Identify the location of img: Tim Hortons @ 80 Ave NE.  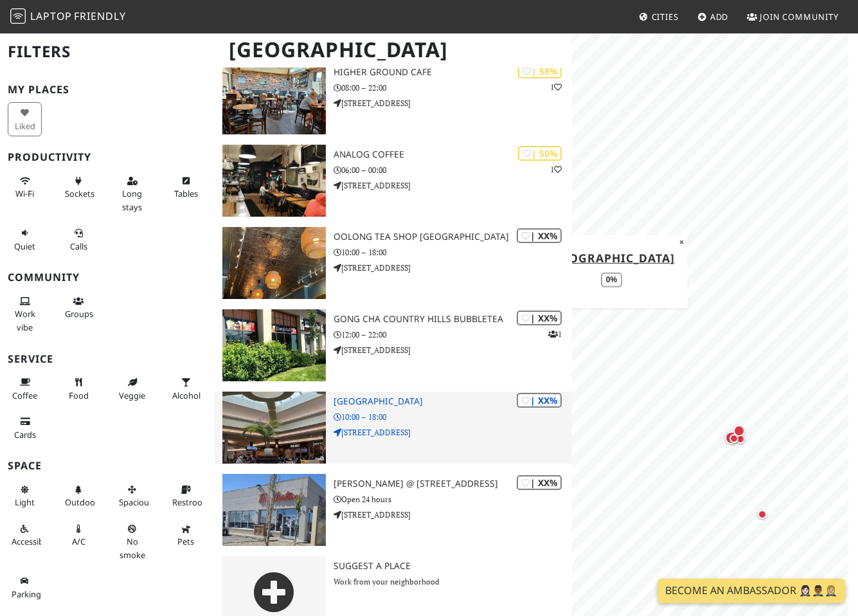
(274, 510).